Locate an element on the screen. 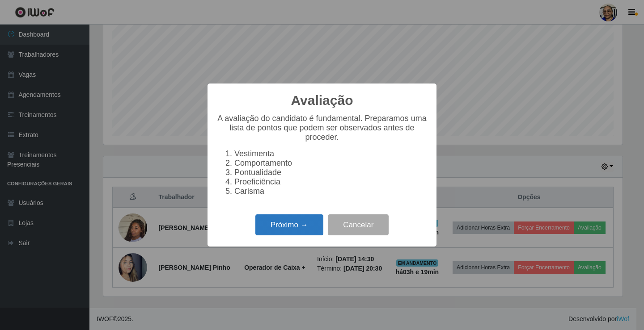 This screenshot has height=330, width=644. li: Pontualidade is located at coordinates (331, 173).